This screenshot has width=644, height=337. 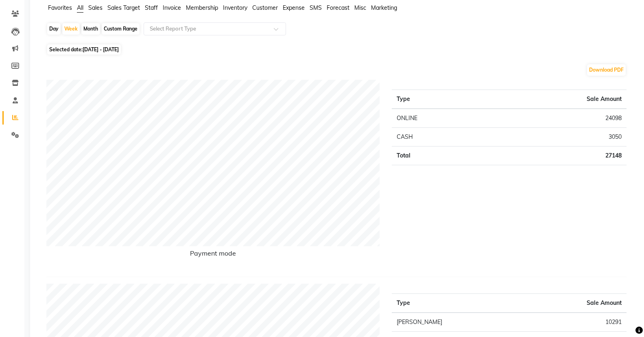 I want to click on span: Sales Target, so click(x=123, y=8).